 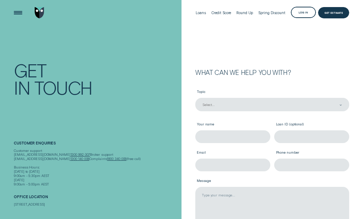 What do you see at coordinates (97, 79) in the screenshot?
I see `h1: Get In Touch` at bounding box center [97, 79].